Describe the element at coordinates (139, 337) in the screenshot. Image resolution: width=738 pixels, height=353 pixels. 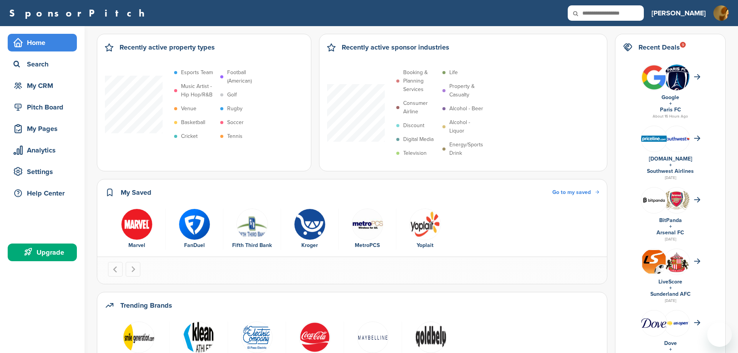
I see `a: Smile generation logo` at that location.